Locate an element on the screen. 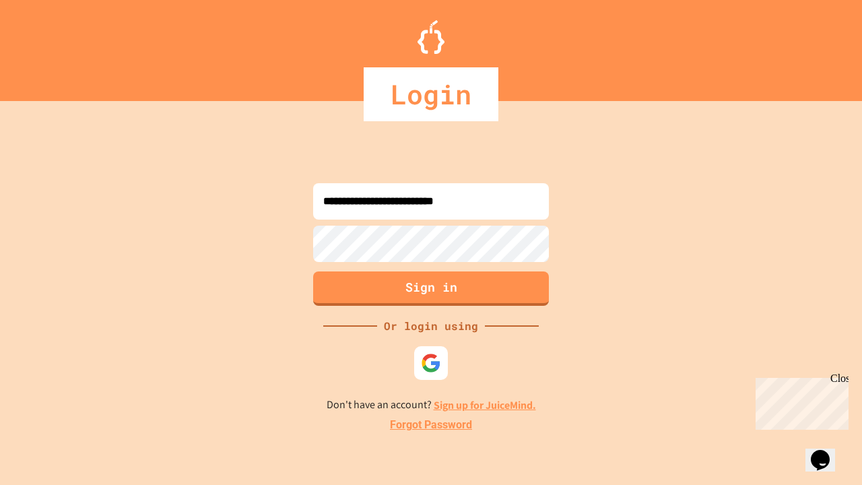 This screenshot has width=862, height=485. button: Sign in is located at coordinates (431, 288).